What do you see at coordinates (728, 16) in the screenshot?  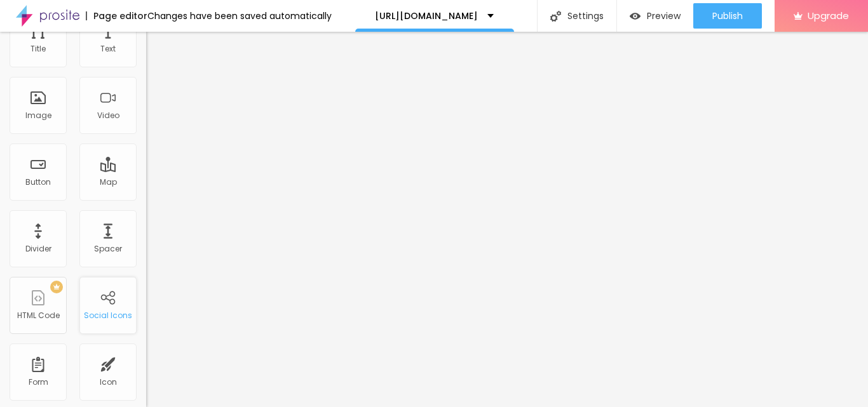 I see `button: Publish` at bounding box center [728, 16].